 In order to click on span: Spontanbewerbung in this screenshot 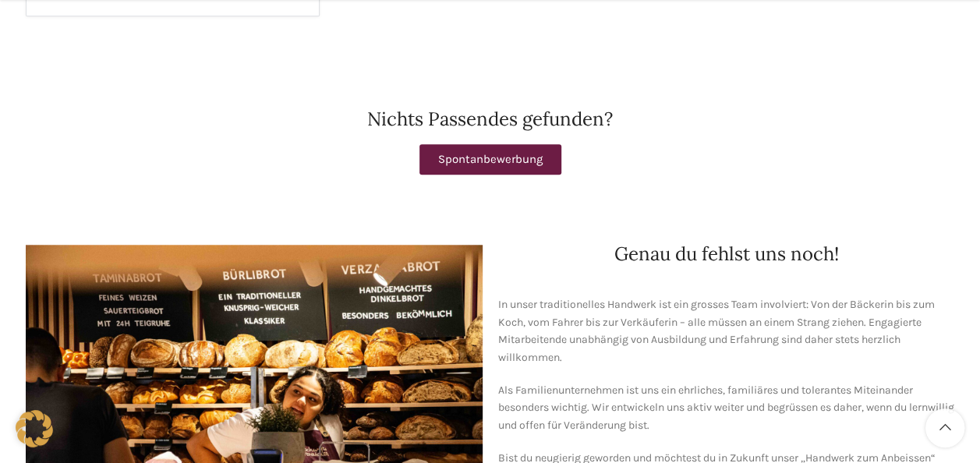, I will do `click(490, 159)`.